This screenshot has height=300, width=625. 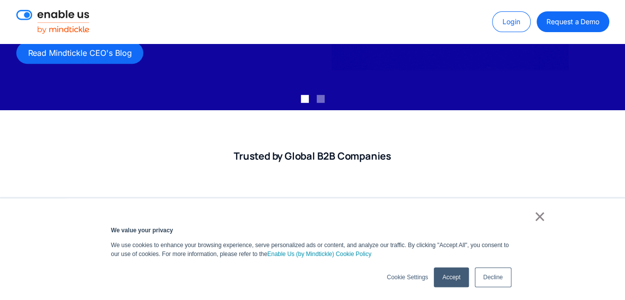 What do you see at coordinates (319, 254) in the screenshot?
I see `a: Enable Us (by Mindtickle) Cookie Policy` at bounding box center [319, 254].